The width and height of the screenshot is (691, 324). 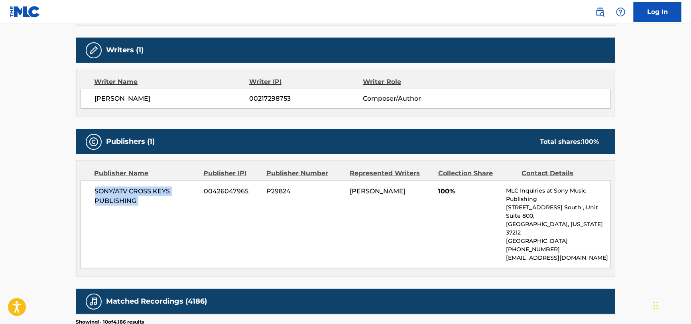 What do you see at coordinates (306, 99) in the screenshot?
I see `span: 00217298753` at bounding box center [306, 99].